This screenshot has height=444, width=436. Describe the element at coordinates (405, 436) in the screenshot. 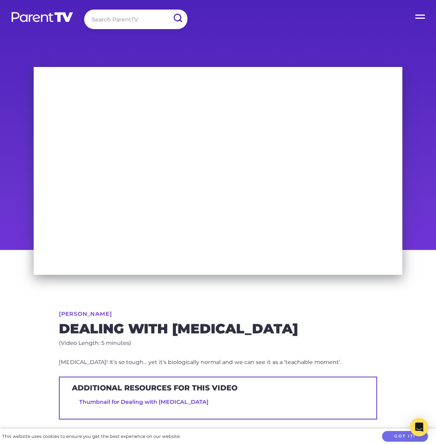

I see `button: Got it!` at that location.